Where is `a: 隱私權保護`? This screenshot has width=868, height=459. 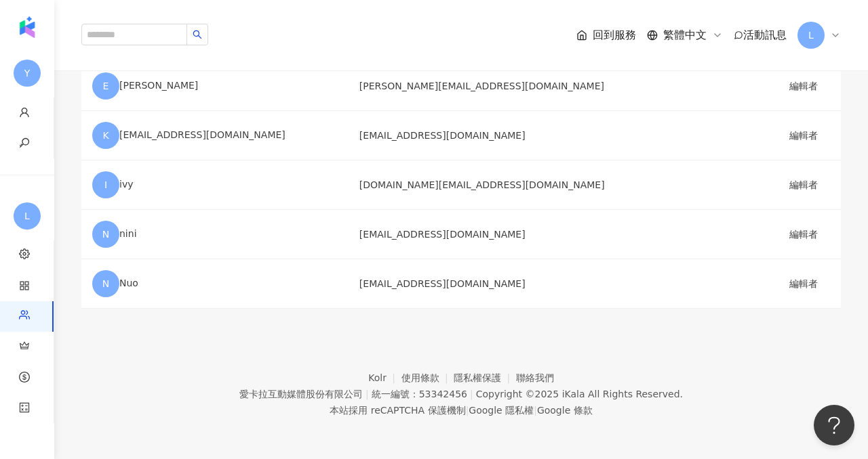 a: 隱私權保護 is located at coordinates (485, 378).